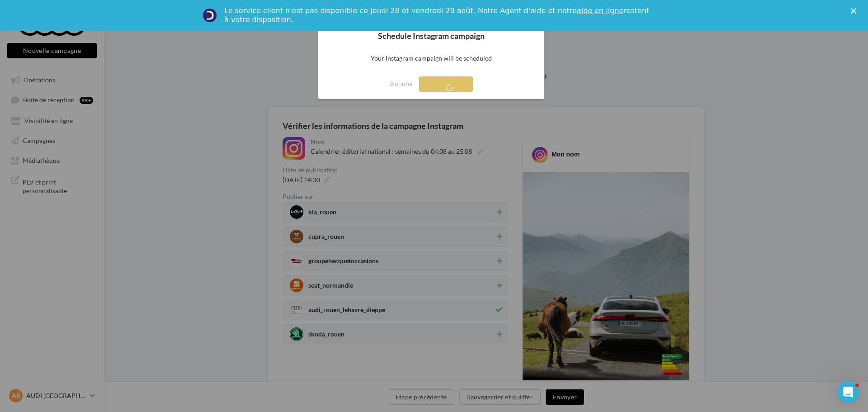  What do you see at coordinates (210, 16) in the screenshot?
I see `img: Profile image for Service-Client` at bounding box center [210, 16].